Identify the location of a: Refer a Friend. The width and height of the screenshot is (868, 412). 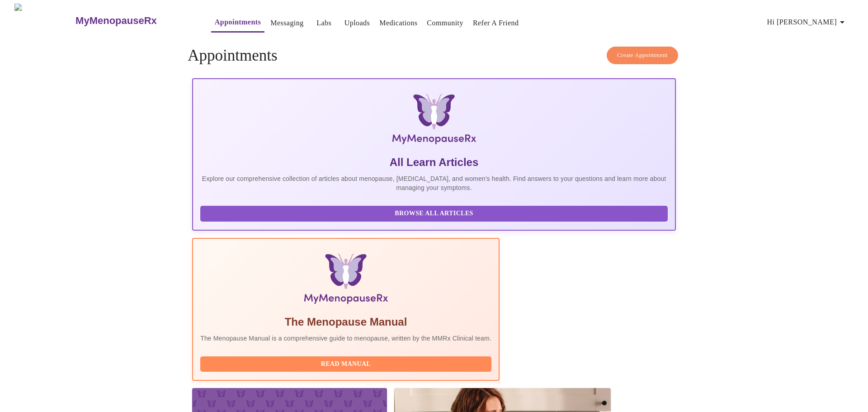
(496, 23).